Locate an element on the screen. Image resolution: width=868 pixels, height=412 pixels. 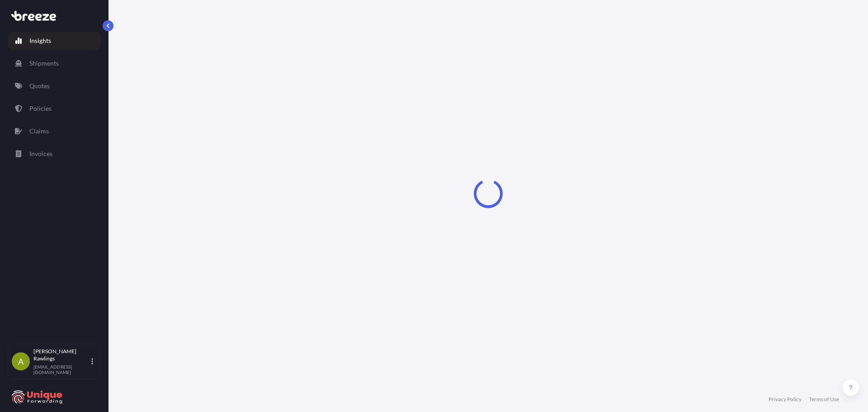
a: Privacy Policy is located at coordinates (785, 400).